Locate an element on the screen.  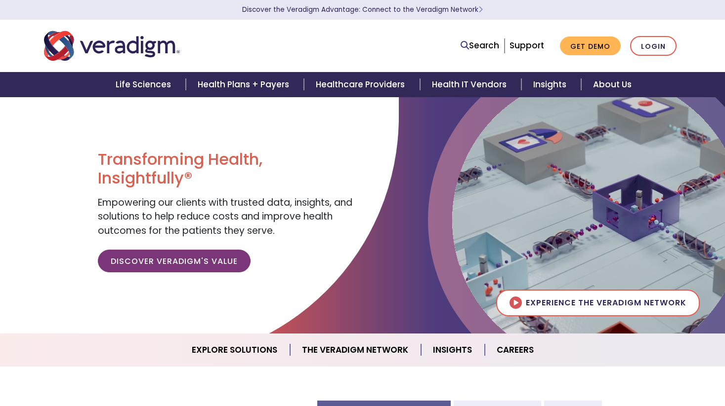
a: Veradigm logo is located at coordinates (112, 46).